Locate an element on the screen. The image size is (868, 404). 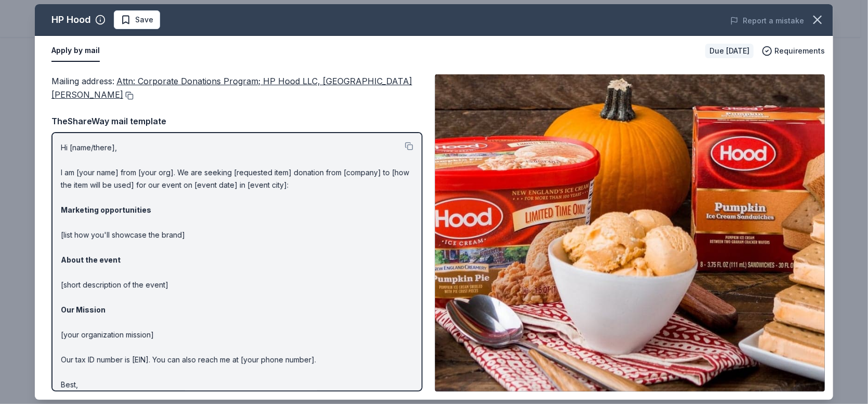
span: Requirements is located at coordinates (799, 51).